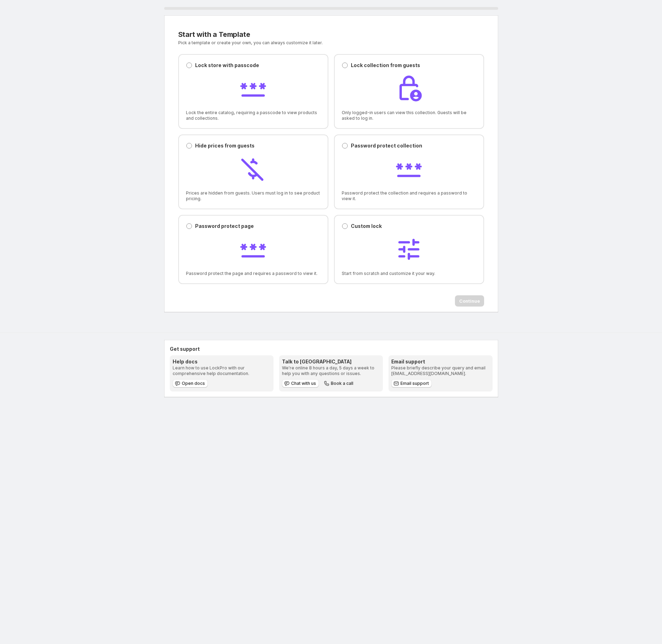  What do you see at coordinates (214, 34) in the screenshot?
I see `span: Start with a Template` at bounding box center [214, 34].